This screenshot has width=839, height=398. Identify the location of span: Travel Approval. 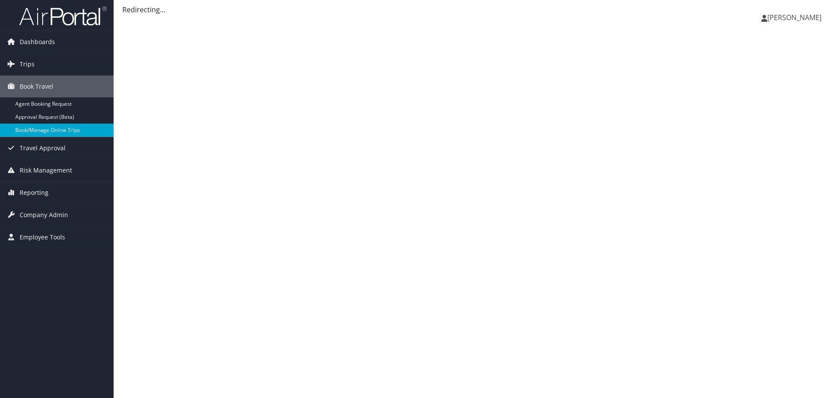
(42, 148).